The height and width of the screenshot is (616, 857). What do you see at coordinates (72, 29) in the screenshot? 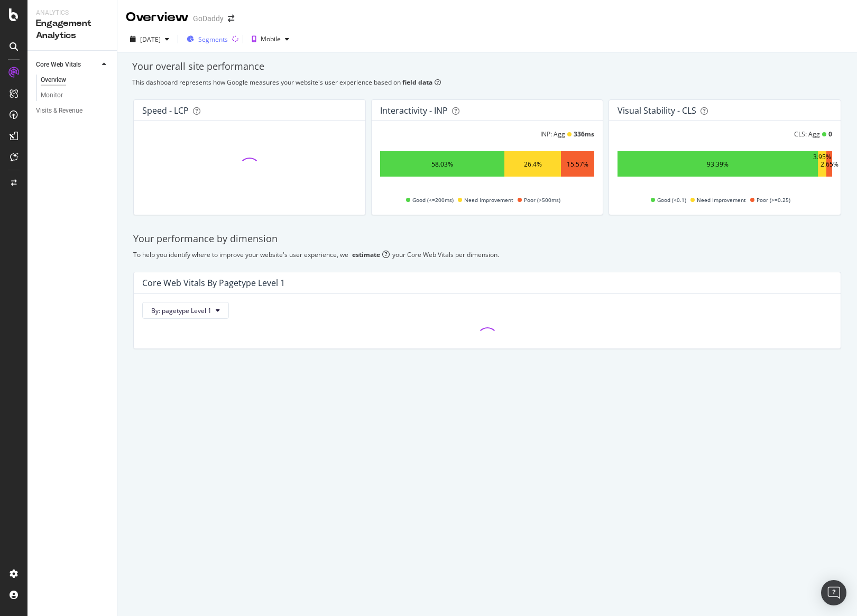
I see `div: Engagement Analytics` at bounding box center [72, 29].